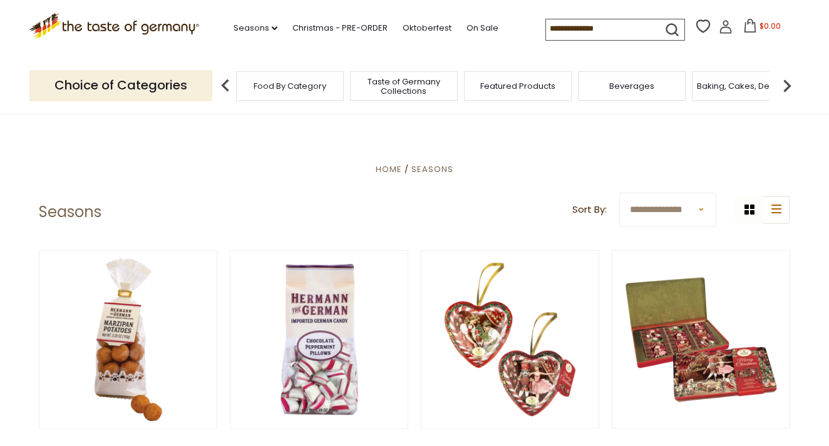 The image size is (829, 446). What do you see at coordinates (389, 169) in the screenshot?
I see `a: Home` at bounding box center [389, 169].